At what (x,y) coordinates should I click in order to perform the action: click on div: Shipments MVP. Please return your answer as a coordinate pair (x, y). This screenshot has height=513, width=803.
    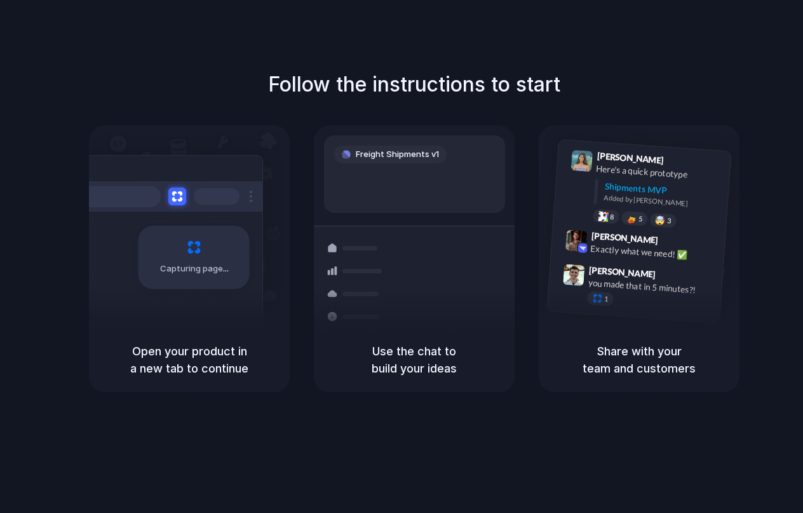
    Looking at the image, I should click on (663, 190).